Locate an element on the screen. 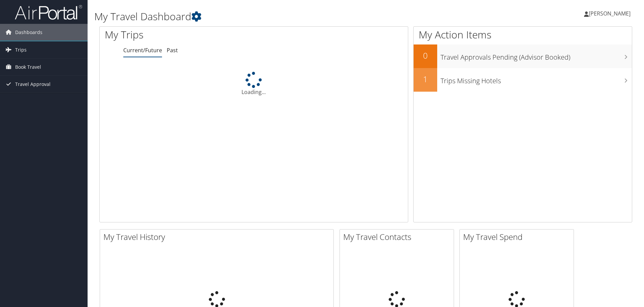 Image resolution: width=644 pixels, height=307 pixels. span: Book Travel is located at coordinates (28, 67).